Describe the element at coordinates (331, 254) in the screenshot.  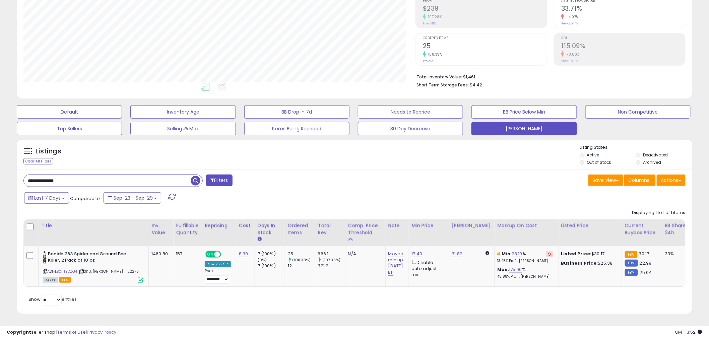
I see `div: 666.1` at that location.